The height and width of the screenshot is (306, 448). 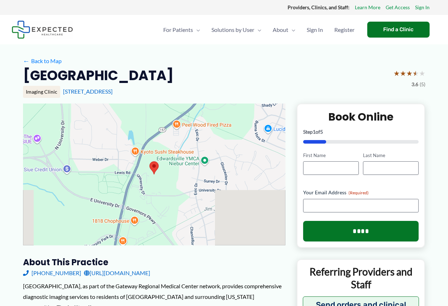 I want to click on div: Find a Clinic, so click(x=399, y=29).